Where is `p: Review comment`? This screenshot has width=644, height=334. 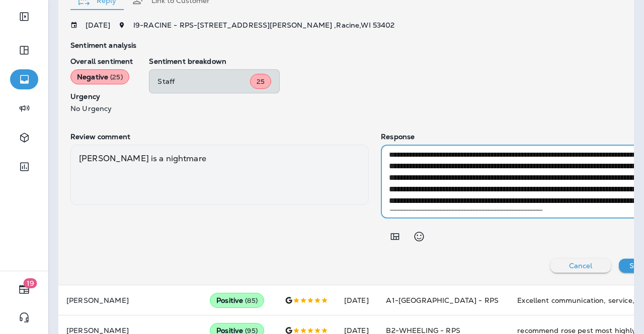 p: Review comment is located at coordinates (220, 137).